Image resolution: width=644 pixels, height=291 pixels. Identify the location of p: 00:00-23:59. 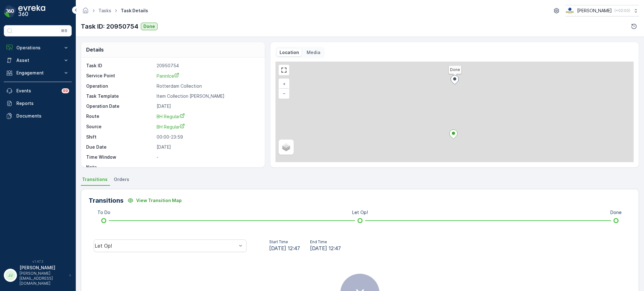
(207, 137).